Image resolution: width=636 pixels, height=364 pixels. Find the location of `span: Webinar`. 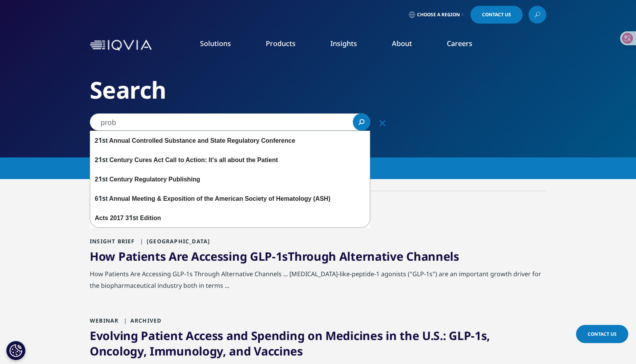

span: Webinar is located at coordinates (104, 320).